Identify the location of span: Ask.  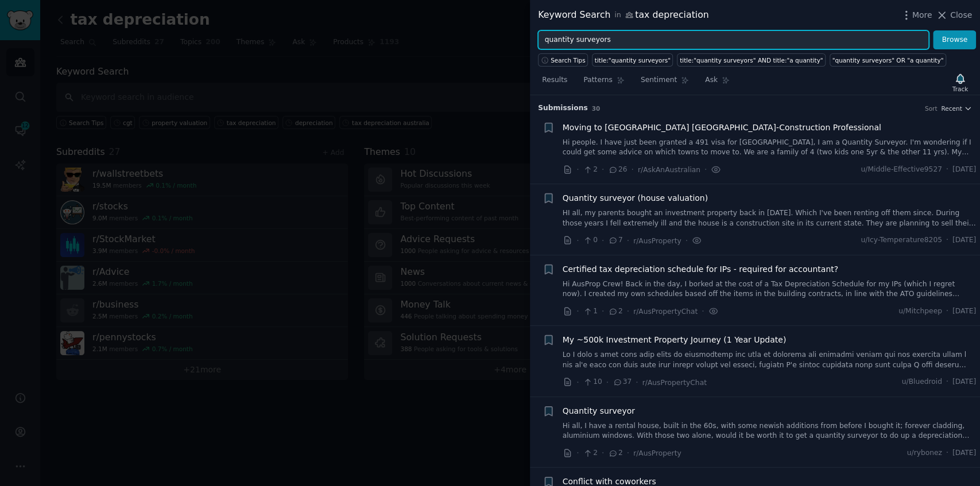
(711, 80).